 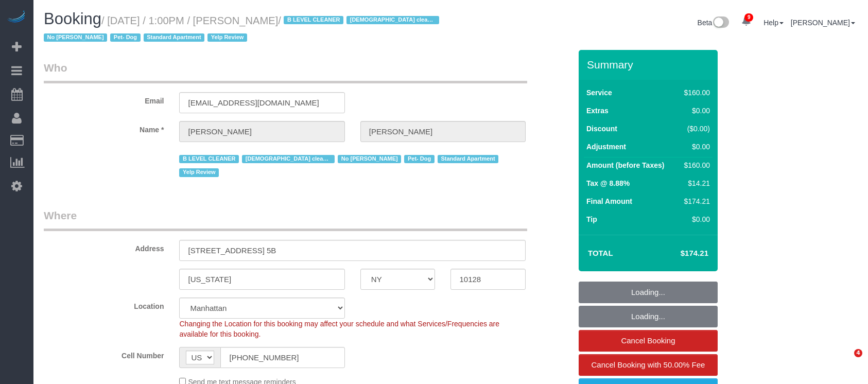 I want to click on span: 9, so click(x=749, y=18).